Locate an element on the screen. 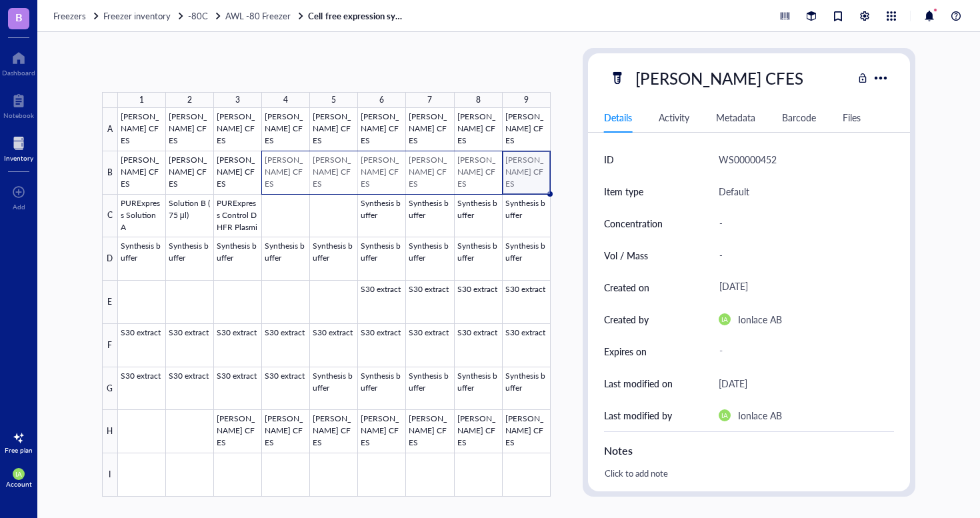  div: Add is located at coordinates (18, 207).